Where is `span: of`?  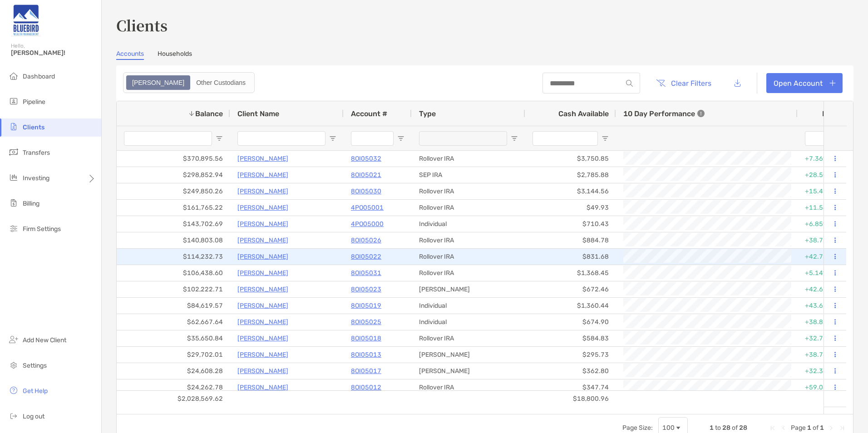 span: of is located at coordinates (816, 427).